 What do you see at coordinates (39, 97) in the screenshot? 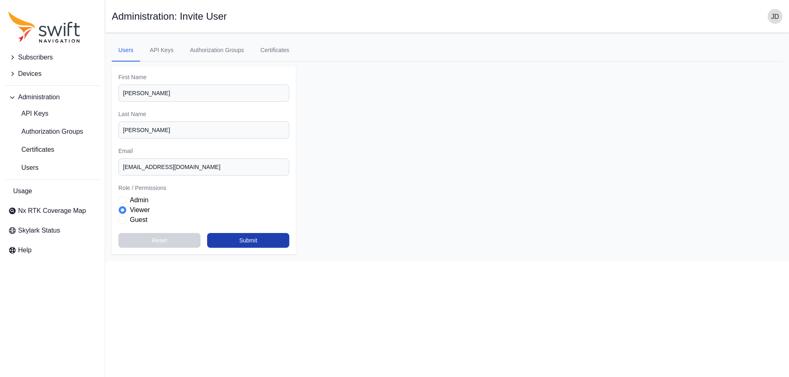
I see `span: Administration` at bounding box center [39, 97].